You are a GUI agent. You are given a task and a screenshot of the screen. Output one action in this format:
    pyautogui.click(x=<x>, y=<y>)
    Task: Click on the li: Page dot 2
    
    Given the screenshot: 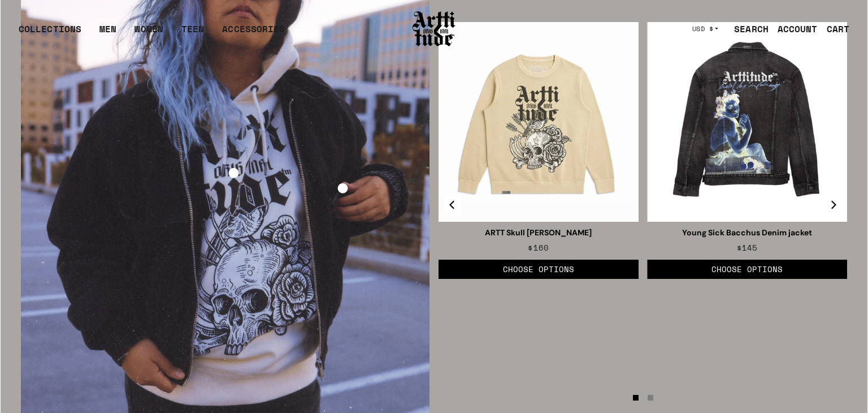 What is the action you would take?
    pyautogui.click(x=651, y=398)
    